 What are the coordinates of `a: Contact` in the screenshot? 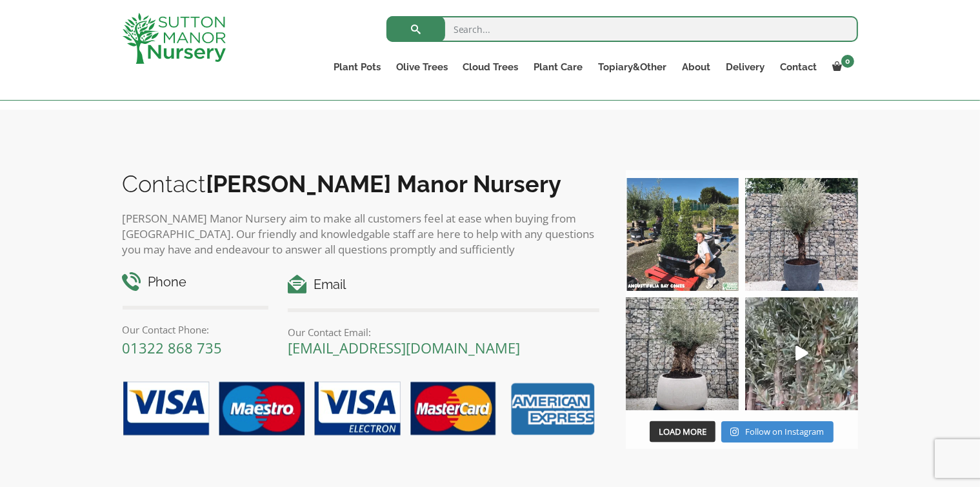 It's located at (799, 67).